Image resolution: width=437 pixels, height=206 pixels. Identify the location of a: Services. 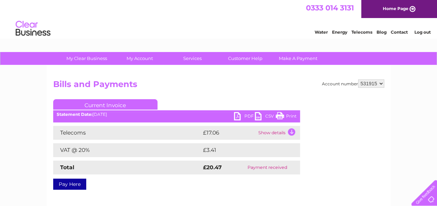
(192, 58).